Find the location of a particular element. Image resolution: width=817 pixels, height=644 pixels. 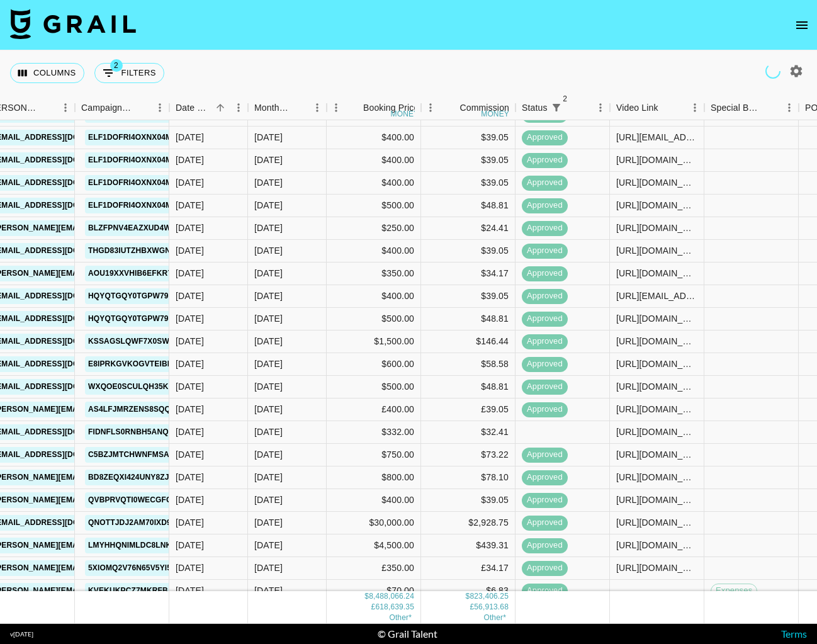

div: https://www.tiktok.com/@rowanhydeee/video/7526334456035134775?lang=en is located at coordinates (657, 251).